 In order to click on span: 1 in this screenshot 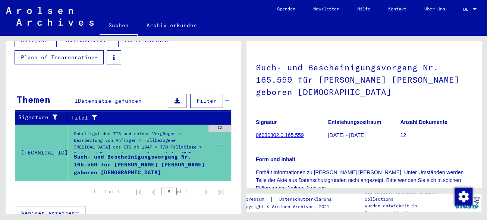, I will do `click(76, 101)`.